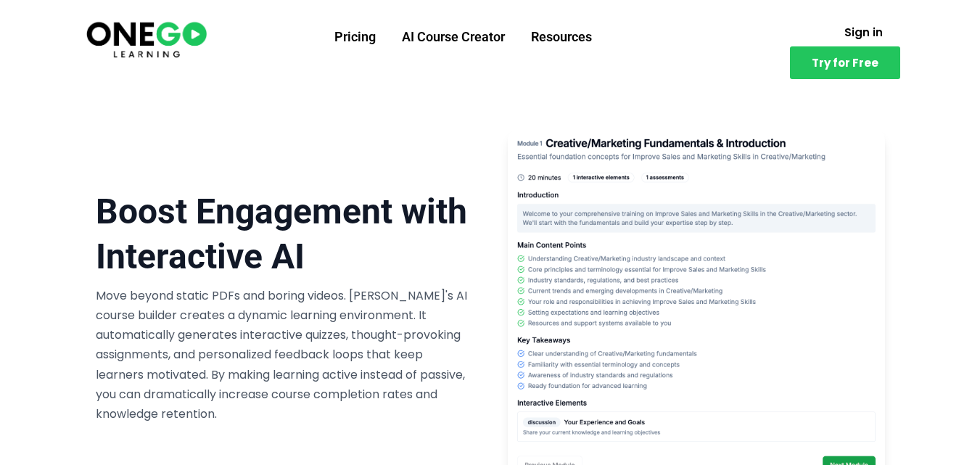 The image size is (980, 465). Describe the element at coordinates (284, 234) in the screenshot. I see `h2: Boost Engagement with Interactive AI` at that location.